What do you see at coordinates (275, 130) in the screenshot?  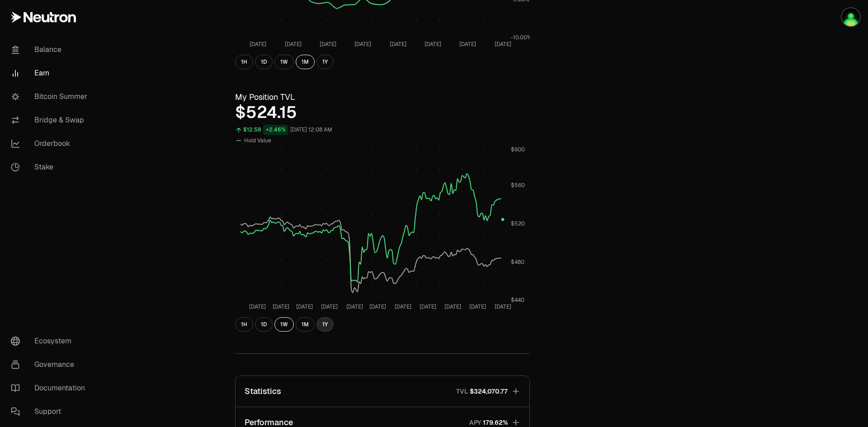 I see `div: +2.46%` at bounding box center [275, 130].